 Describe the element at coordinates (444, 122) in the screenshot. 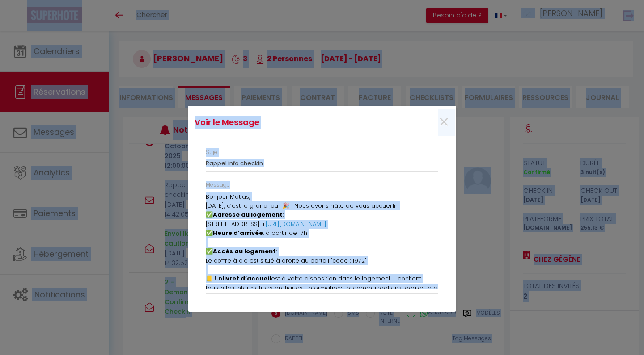

I see `button: Close` at that location.